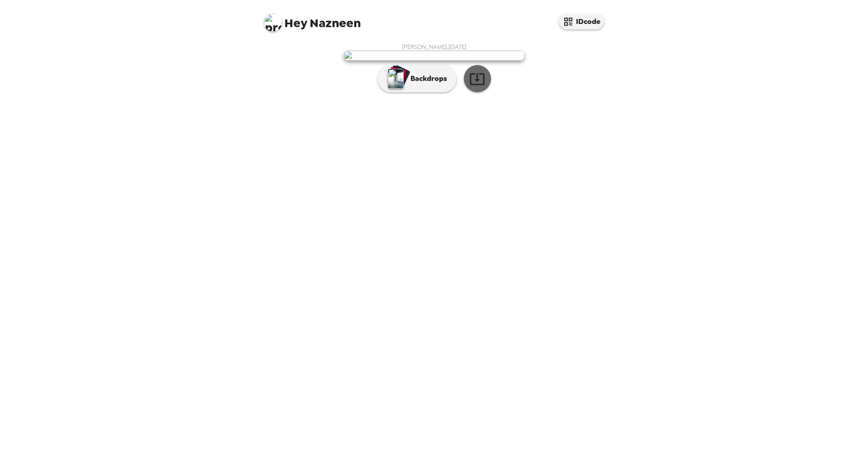 The width and height of the screenshot is (868, 466). What do you see at coordinates (296, 23) in the screenshot?
I see `span: Hey` at bounding box center [296, 23].